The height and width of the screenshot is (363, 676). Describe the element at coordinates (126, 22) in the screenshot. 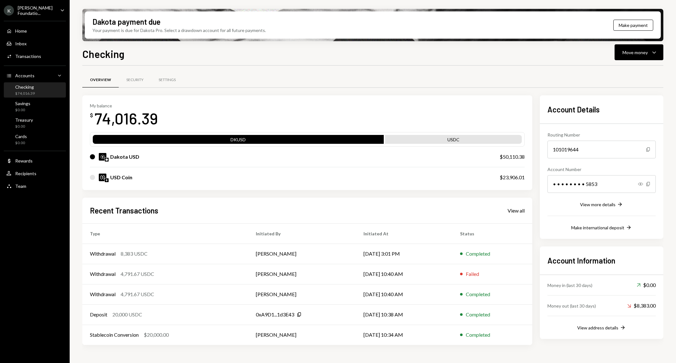

I see `div: Dakota payment due` at that location.